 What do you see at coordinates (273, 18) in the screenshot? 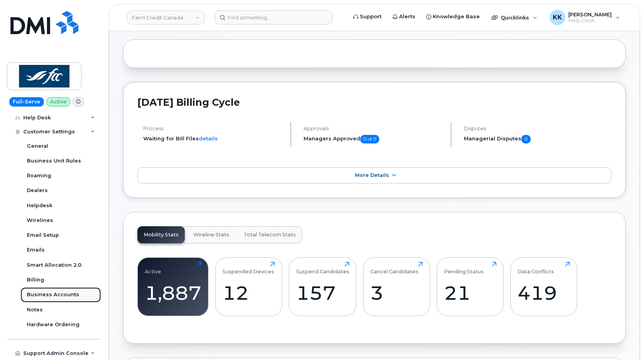
I see `input: Find something...` at bounding box center [273, 18].